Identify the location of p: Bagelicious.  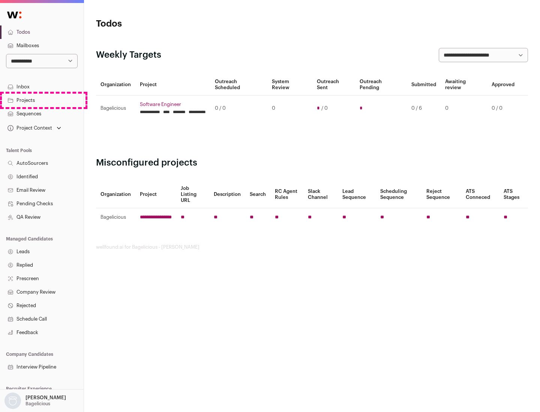
(38, 404).